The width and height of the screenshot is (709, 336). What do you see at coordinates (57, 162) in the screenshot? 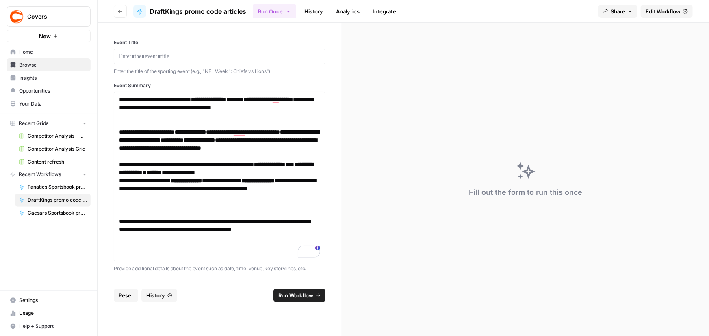
I see `span: Content refresh` at bounding box center [57, 162].